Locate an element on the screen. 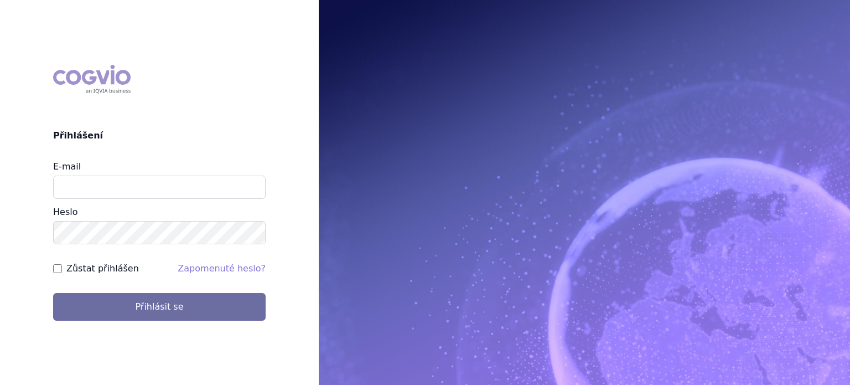 This screenshot has width=850, height=385. label: Heslo is located at coordinates (65, 211).